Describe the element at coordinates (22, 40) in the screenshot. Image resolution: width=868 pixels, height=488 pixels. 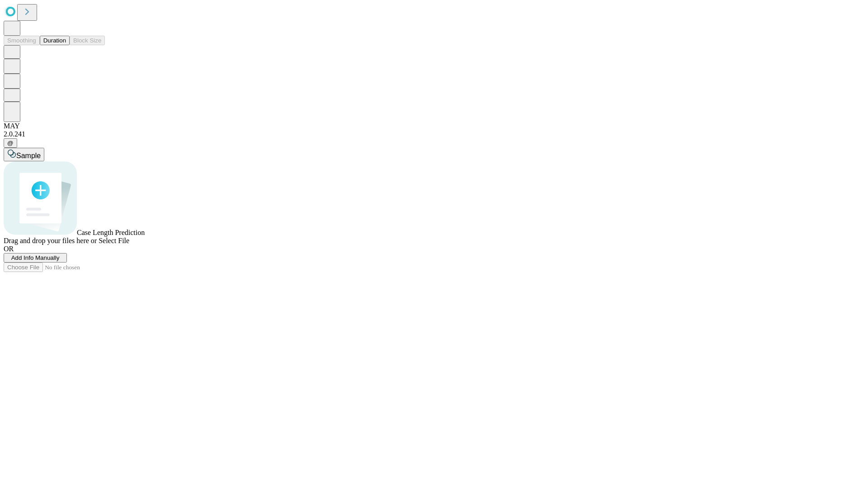
I see `button: Smoothing` at that location.